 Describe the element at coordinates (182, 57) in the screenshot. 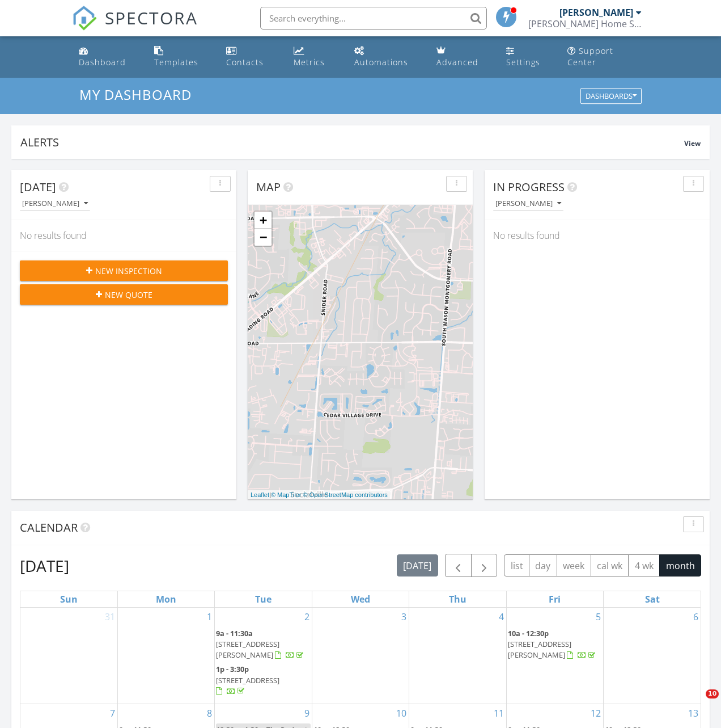

I see `a: Templates` at that location.